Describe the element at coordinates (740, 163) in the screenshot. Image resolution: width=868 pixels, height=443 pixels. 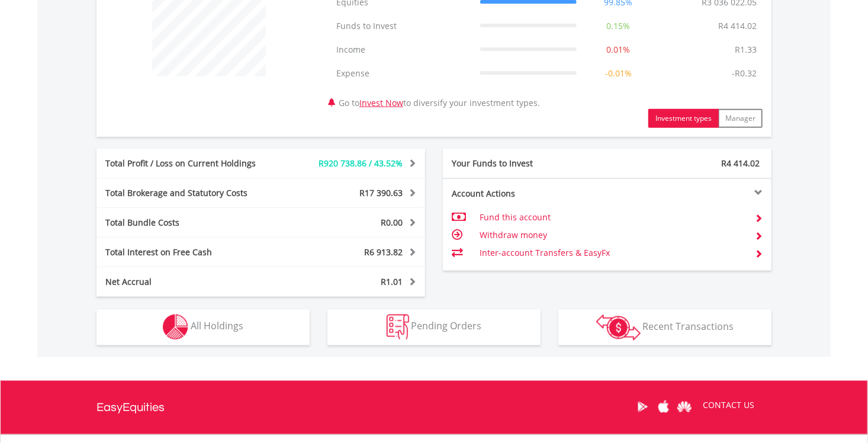
I see `span: R4 414.02` at that location.